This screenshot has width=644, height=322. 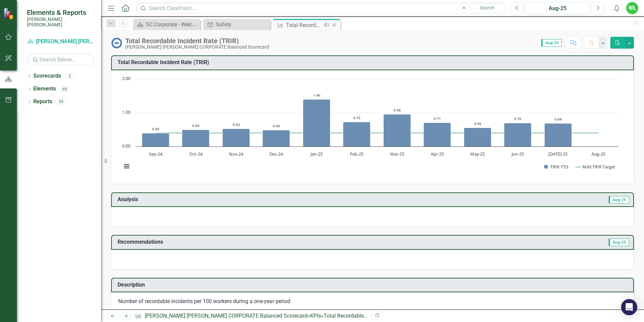 What do you see at coordinates (373, 285) in the screenshot?
I see `h3: Description` at bounding box center [373, 285].